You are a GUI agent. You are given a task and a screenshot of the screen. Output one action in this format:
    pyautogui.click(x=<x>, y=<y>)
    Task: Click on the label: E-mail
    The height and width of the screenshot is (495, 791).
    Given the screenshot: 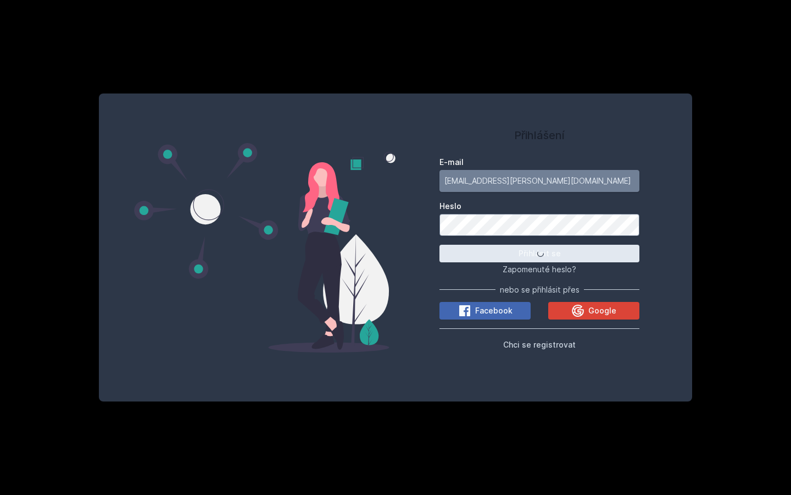 What is the action you would take?
    pyautogui.click(x=540, y=162)
    